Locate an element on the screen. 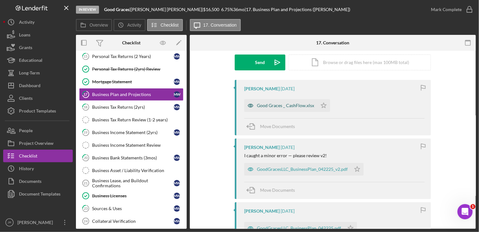 Image resolution: width=479 pixels, height=232 pixels. a: Project Overview is located at coordinates (38, 143).